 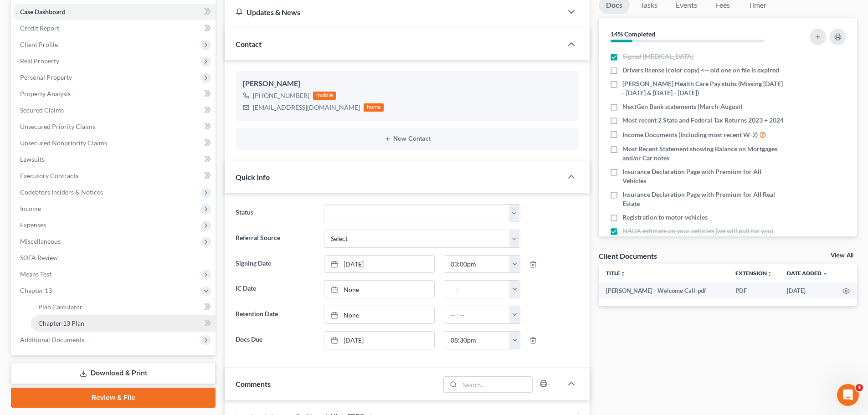 What do you see at coordinates (32, 159) in the screenshot?
I see `span: Lawsuits` at bounding box center [32, 159].